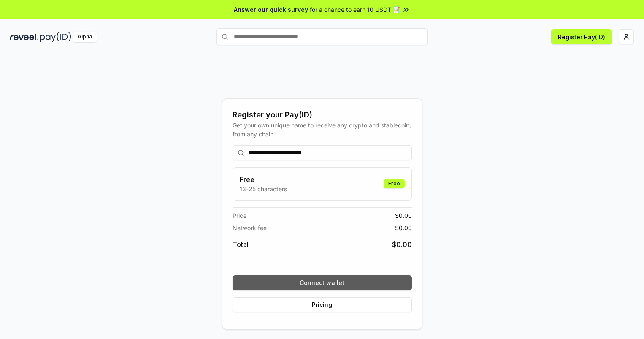  Describe the element at coordinates (322, 304) in the screenshot. I see `button: Pricing` at that location.